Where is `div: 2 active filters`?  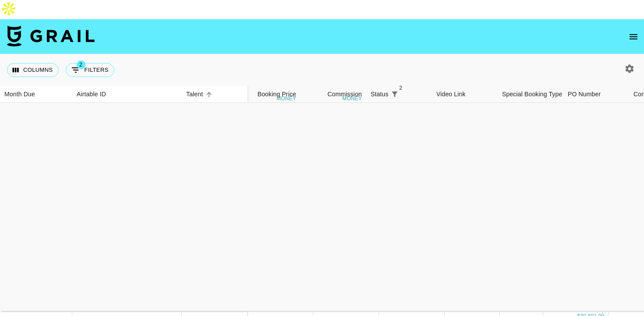
div: 2 active filters is located at coordinates (395, 94).